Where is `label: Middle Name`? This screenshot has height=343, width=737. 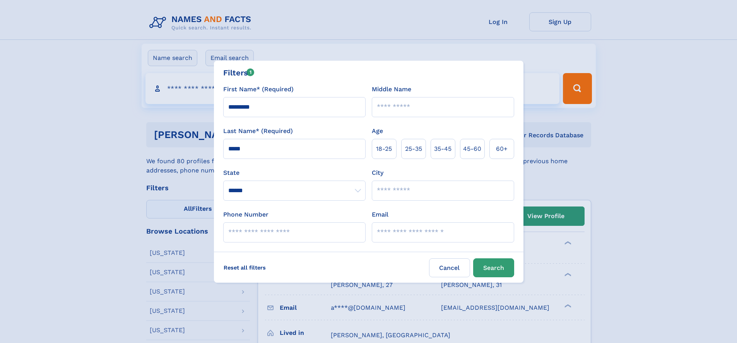 label: Middle Name is located at coordinates (391, 89).